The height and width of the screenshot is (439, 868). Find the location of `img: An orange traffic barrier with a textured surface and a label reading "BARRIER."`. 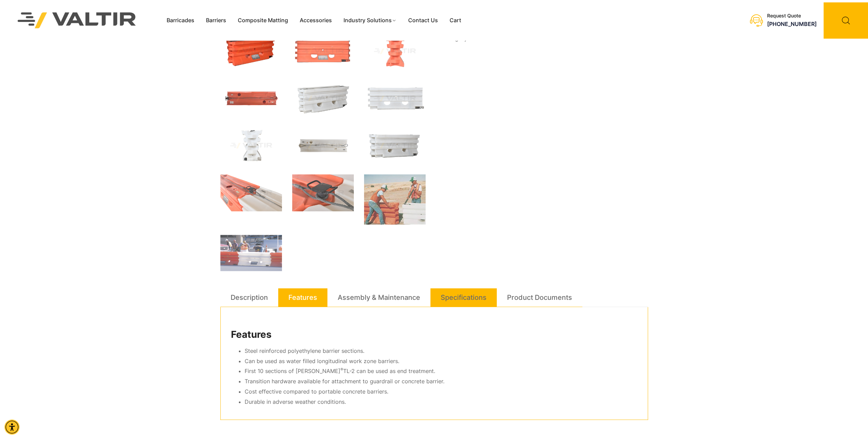

img: An orange traffic barrier with a textured surface and a label reading "BARRIER." is located at coordinates (251, 51).